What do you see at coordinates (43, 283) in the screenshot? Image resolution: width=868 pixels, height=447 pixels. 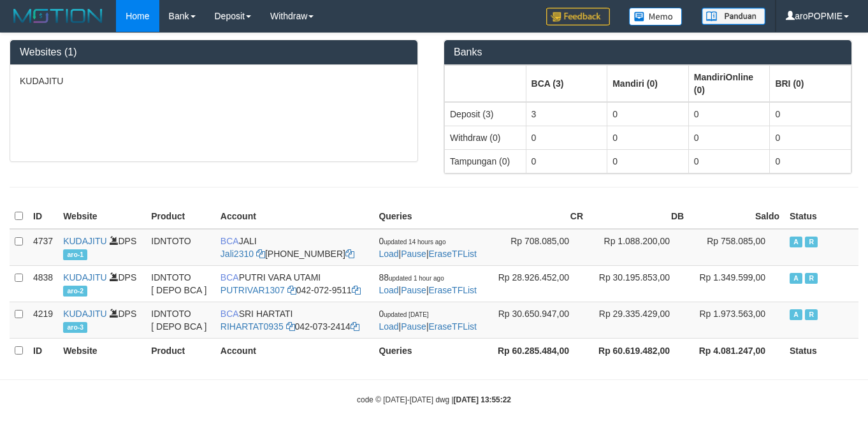 I see `td: 4838` at bounding box center [43, 283].